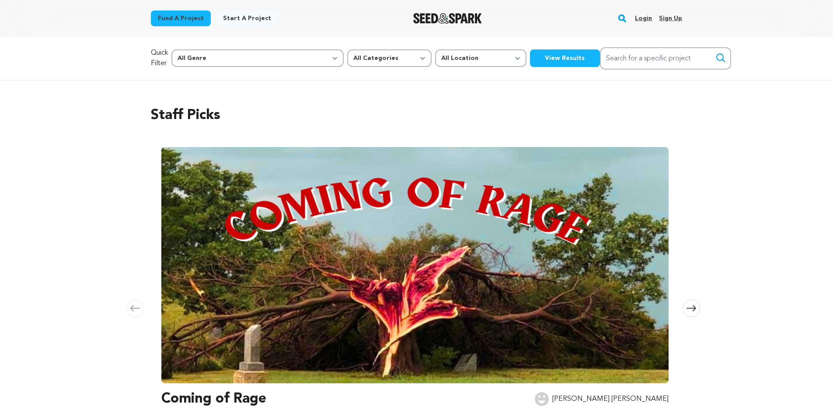  Describe the element at coordinates (447, 18) in the screenshot. I see `a: Seed&Spark Homepage` at that location.